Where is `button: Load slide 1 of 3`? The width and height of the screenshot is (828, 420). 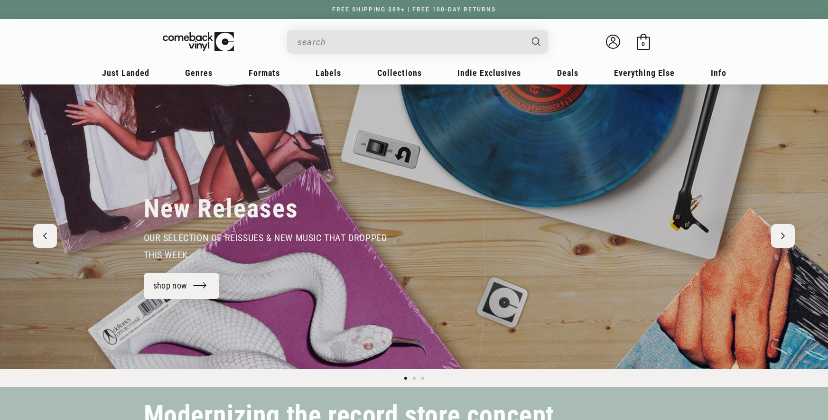
button: Load slide 1 of 3 is located at coordinates (406, 378).